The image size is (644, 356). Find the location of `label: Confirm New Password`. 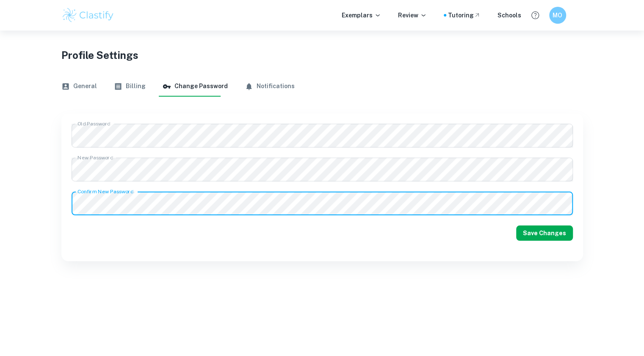

label: Confirm New Password is located at coordinates (105, 191).